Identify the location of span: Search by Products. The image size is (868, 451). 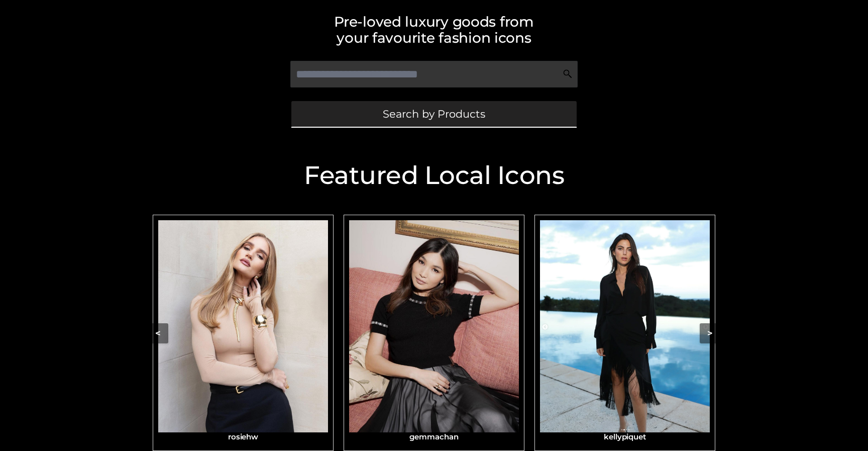
(434, 114).